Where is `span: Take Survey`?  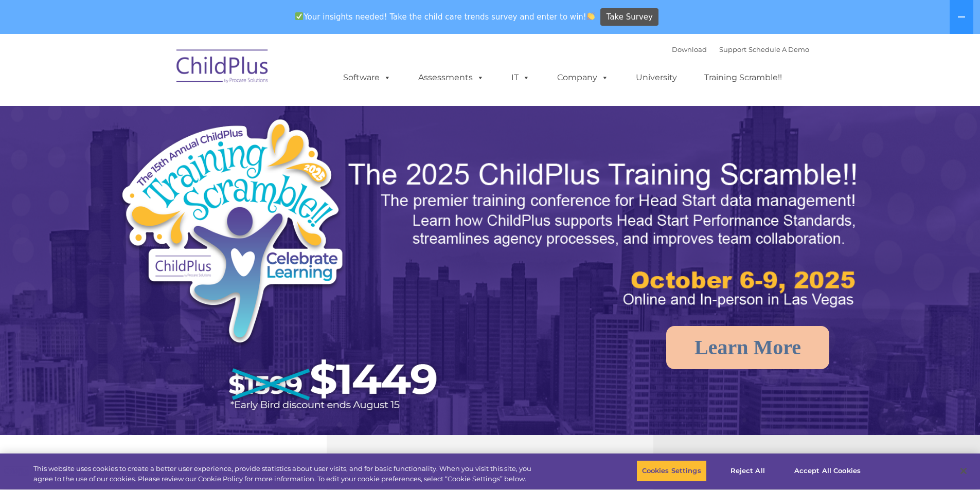 span: Take Survey is located at coordinates (630, 17).